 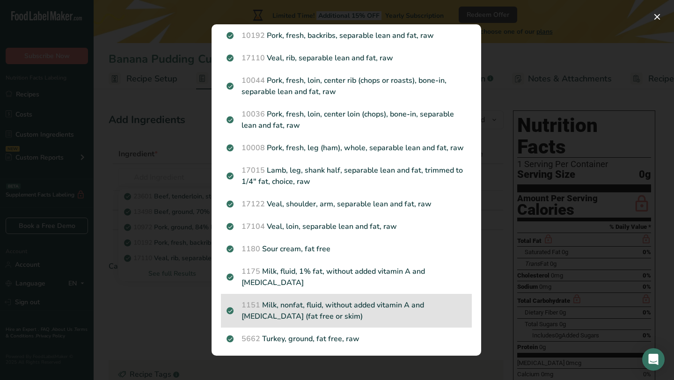 I want to click on p: Veal, rib, separable lean and fat, raw, so click(x=346, y=58).